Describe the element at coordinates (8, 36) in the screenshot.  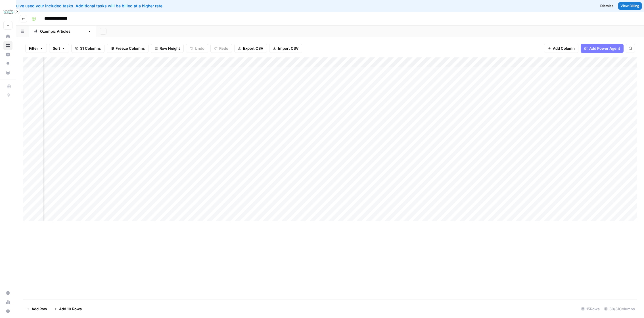
I see `a: Home` at that location.